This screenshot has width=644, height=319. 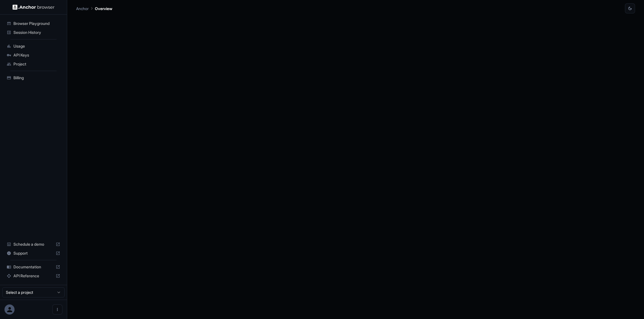 I want to click on img: Anchor Logo, so click(x=33, y=7).